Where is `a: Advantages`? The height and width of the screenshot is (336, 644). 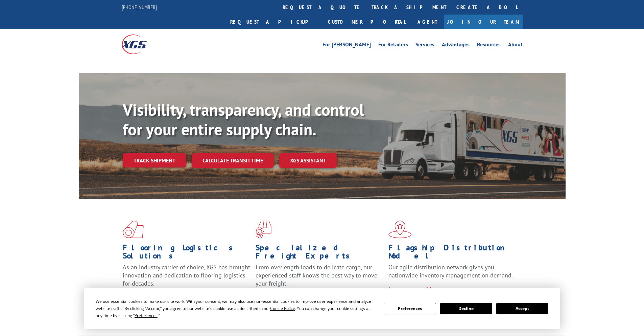
a: Advantages is located at coordinates (456, 46).